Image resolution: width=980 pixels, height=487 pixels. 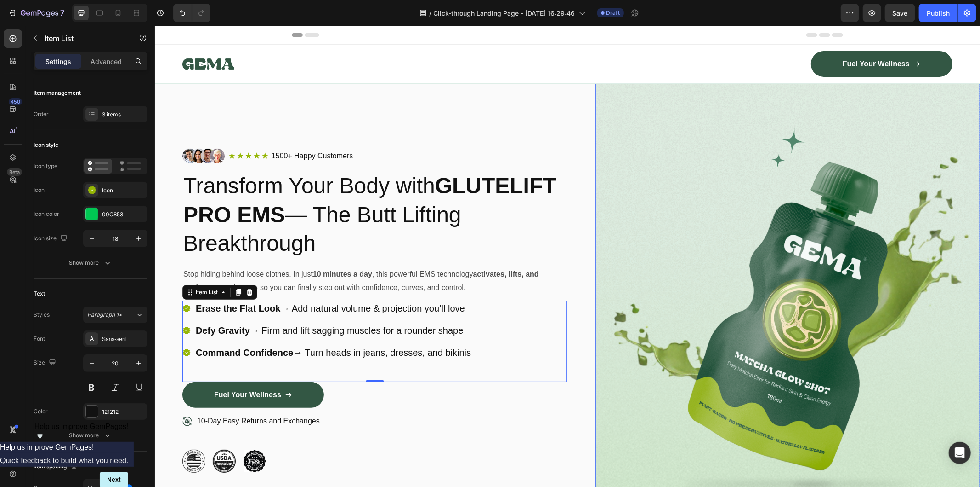 I want to click on p: Item List, so click(x=84, y=38).